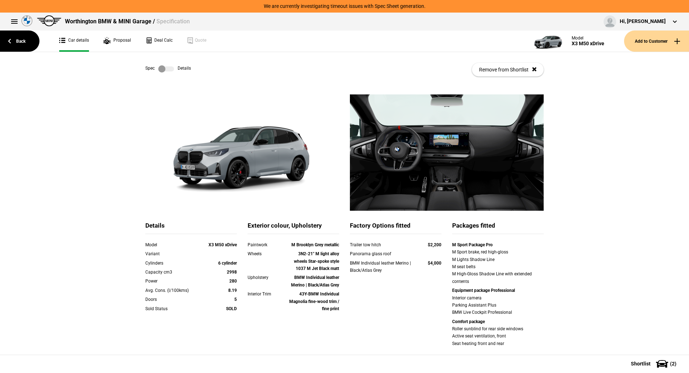 This screenshot has width=689, height=373. What do you see at coordinates (117, 41) in the screenshot?
I see `a: Proposal` at bounding box center [117, 41].